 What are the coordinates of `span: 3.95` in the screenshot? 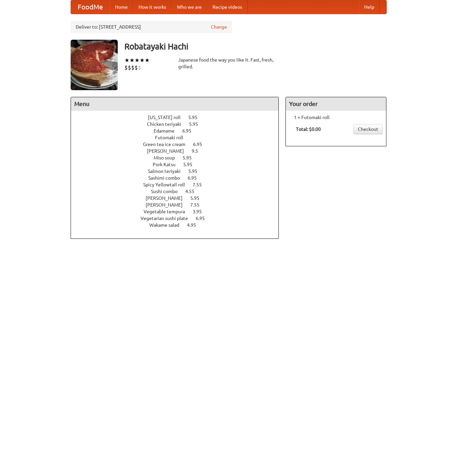 It's located at (200, 212).